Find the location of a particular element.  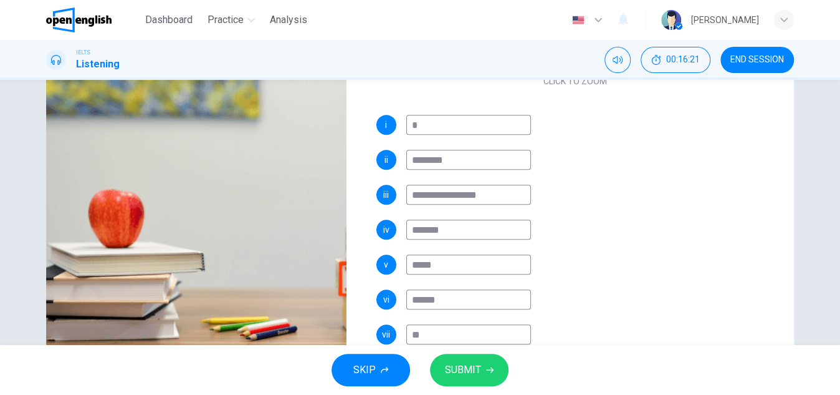

span: iii is located at coordinates (386, 195).